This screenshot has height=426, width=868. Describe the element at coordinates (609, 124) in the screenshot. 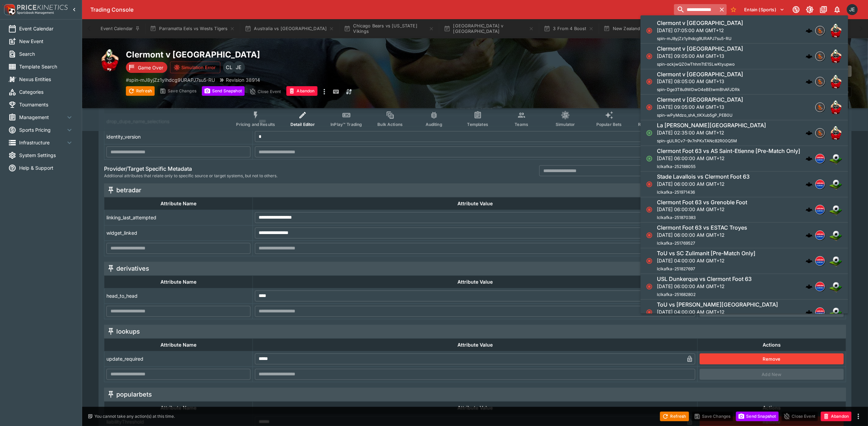

I see `span: Popular Bets` at that location.